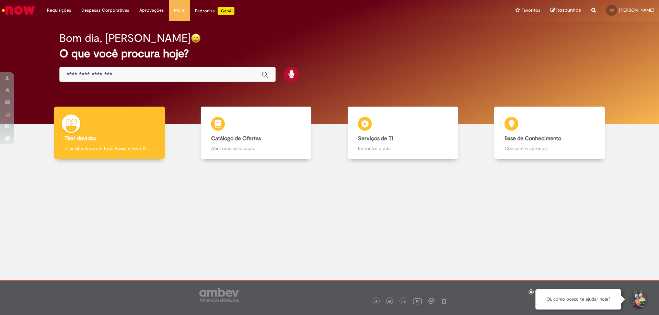 The height and width of the screenshot is (315, 659). What do you see at coordinates (531, 10) in the screenshot?
I see `span: Favoritos` at bounding box center [531, 10].